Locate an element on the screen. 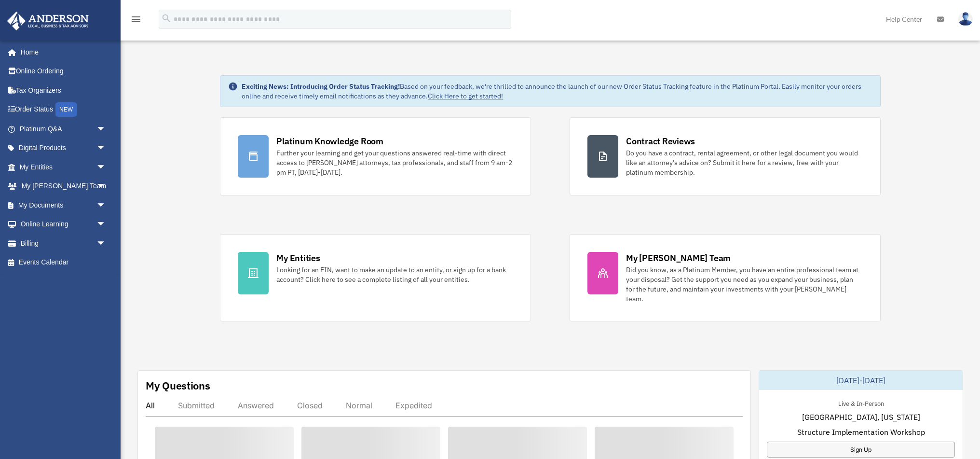 The image size is (980, 459). div: Live & In-Person is located at coordinates (861, 403).